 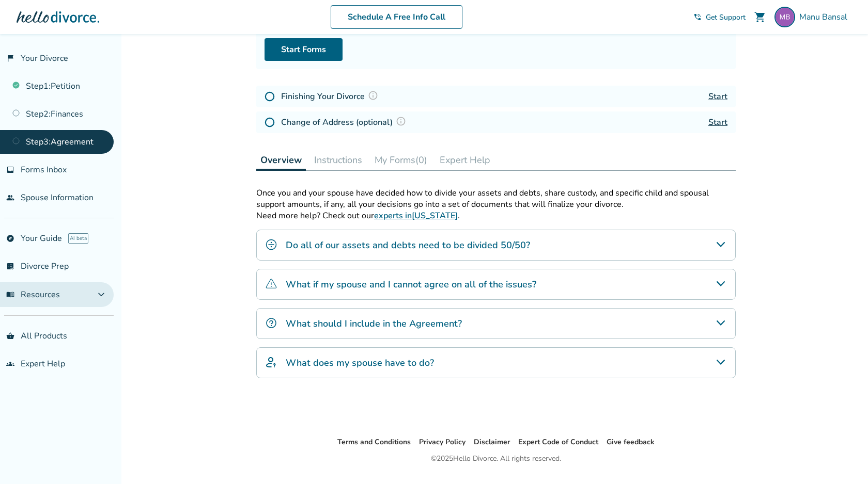 I want to click on a: phone_in_talkGet Support, so click(x=719, y=17).